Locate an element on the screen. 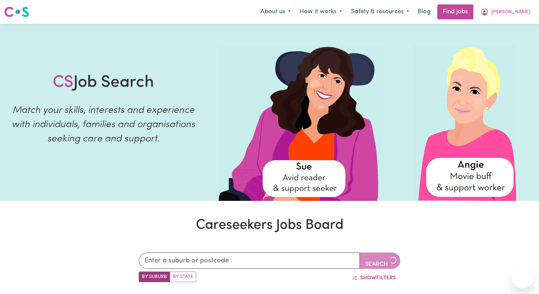 The width and height of the screenshot is (539, 294). img: Careseekers logo is located at coordinates (17, 12).